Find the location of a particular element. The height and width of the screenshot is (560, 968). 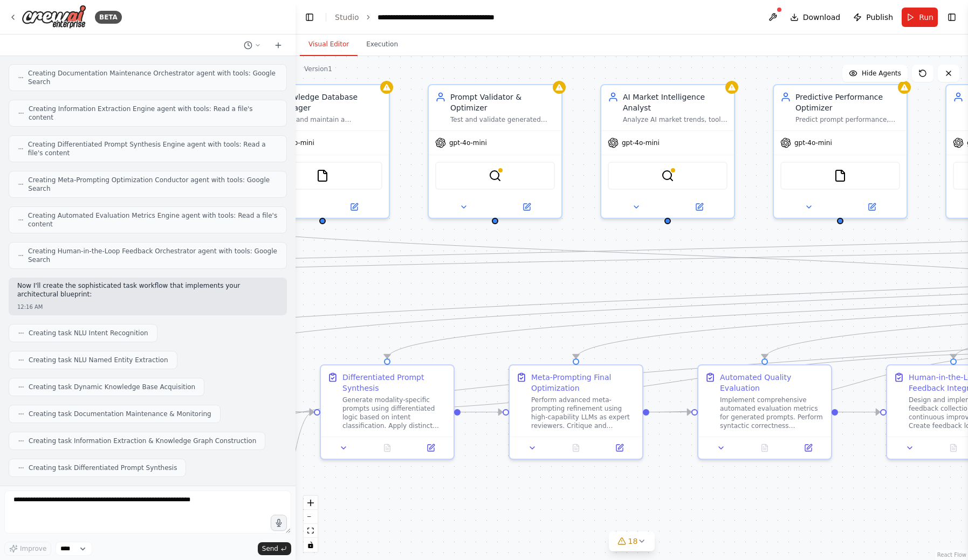

button: Show right sidebar is located at coordinates (952, 17).